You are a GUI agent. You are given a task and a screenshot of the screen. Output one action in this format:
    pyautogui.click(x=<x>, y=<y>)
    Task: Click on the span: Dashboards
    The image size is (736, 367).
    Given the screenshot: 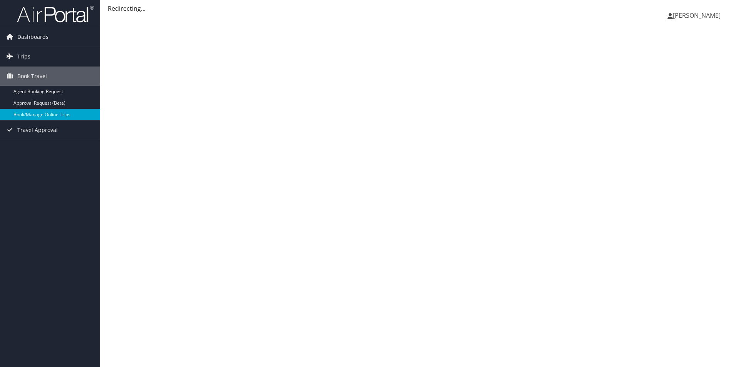 What is the action you would take?
    pyautogui.click(x=33, y=37)
    